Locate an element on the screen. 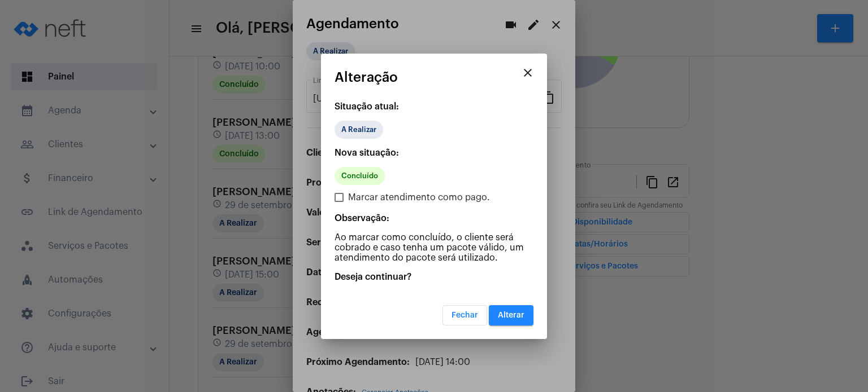 The height and width of the screenshot is (392, 868). span: Alterar is located at coordinates (511, 316).